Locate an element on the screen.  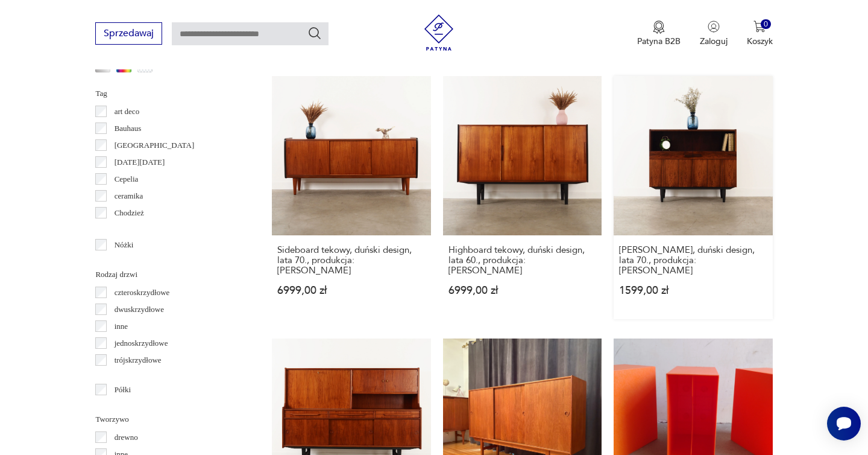
p: inne is located at coordinates (122, 326).